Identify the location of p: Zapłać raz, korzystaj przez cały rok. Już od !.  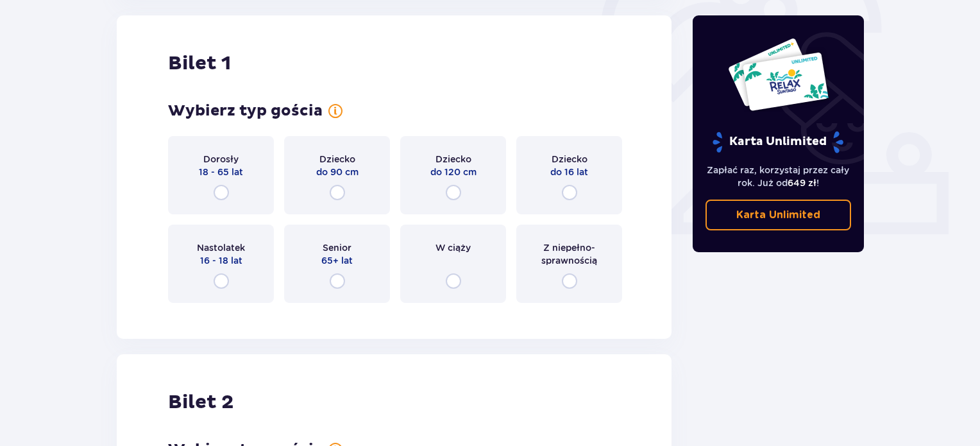
(778, 176).